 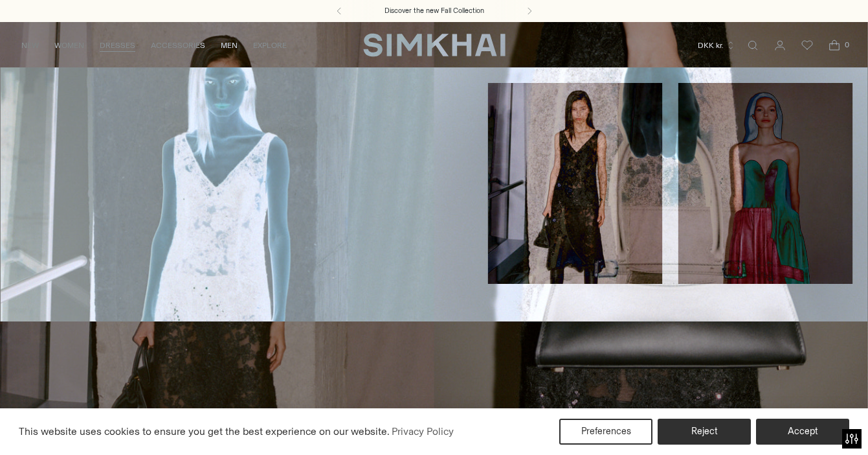 What do you see at coordinates (270, 45) in the screenshot?
I see `a: EXPLORE` at bounding box center [270, 45].